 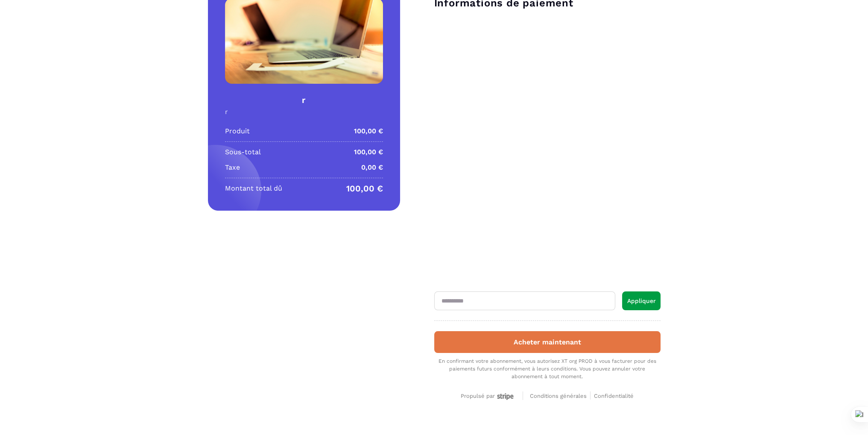 I want to click on button: Acheter maintenant, so click(x=548, y=342).